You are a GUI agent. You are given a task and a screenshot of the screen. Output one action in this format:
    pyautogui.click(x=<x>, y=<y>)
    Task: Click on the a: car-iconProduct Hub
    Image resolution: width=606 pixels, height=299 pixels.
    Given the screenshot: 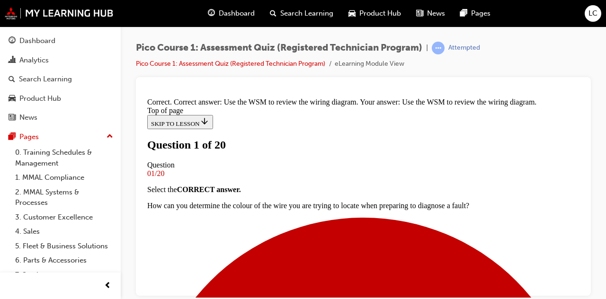 What is the action you would take?
    pyautogui.click(x=375, y=13)
    